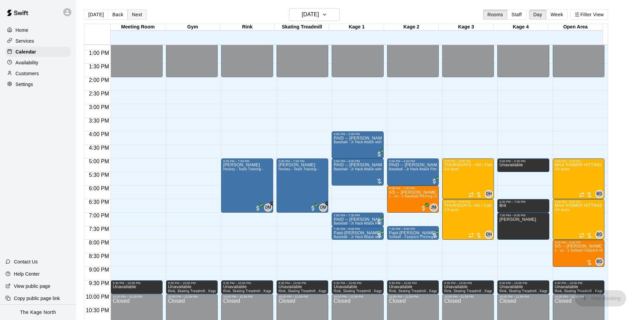  What do you see at coordinates (538, 15) in the screenshot?
I see `button: Day` at bounding box center [538, 15].